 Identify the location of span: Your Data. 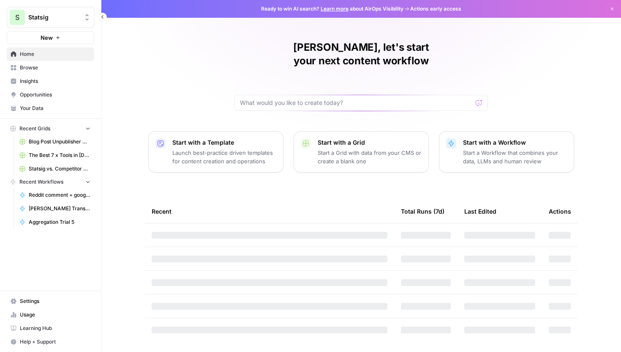
(55, 108).